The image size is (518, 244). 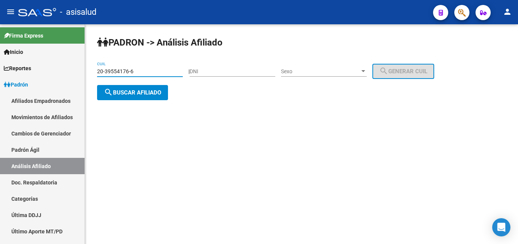 I want to click on span: Inicio, so click(x=13, y=52).